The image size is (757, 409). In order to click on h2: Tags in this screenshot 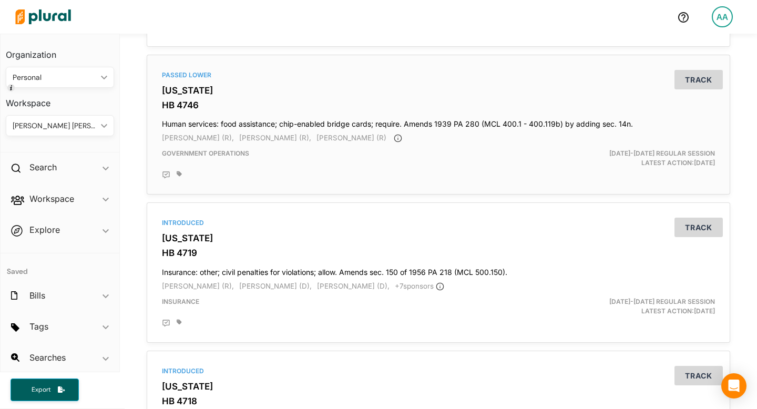, I will do `click(39, 327)`.